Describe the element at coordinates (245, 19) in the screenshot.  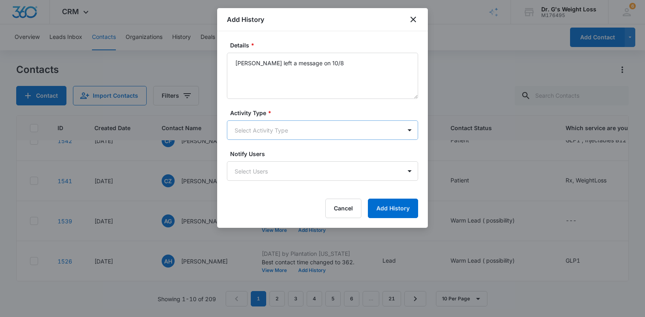
I see `h1: Add History` at that location.